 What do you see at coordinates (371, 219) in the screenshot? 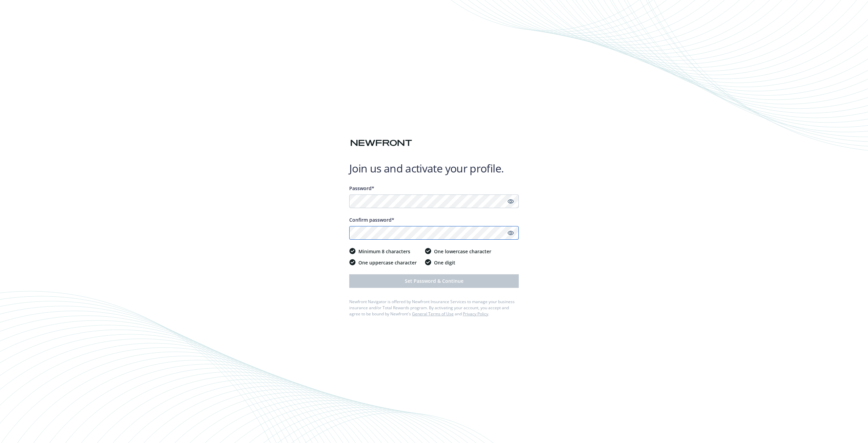
I see `span: Confirm password*` at bounding box center [371, 219].